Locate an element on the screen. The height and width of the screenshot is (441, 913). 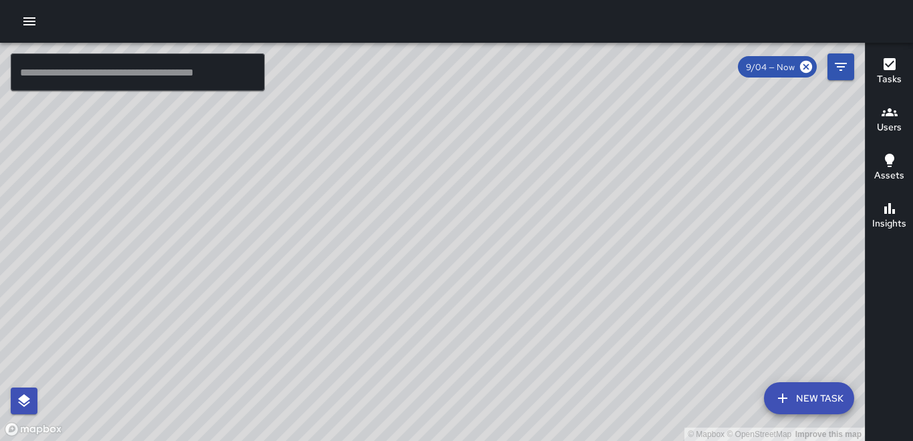
h6: Insights is located at coordinates (889, 224).